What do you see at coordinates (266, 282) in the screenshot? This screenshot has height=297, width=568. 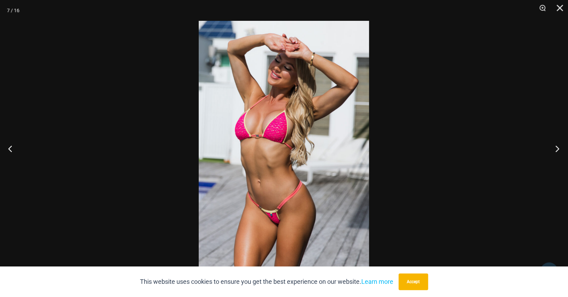 I see `p: This website uses cookies to ensure you get the best experience on our website.` at bounding box center [266, 282].